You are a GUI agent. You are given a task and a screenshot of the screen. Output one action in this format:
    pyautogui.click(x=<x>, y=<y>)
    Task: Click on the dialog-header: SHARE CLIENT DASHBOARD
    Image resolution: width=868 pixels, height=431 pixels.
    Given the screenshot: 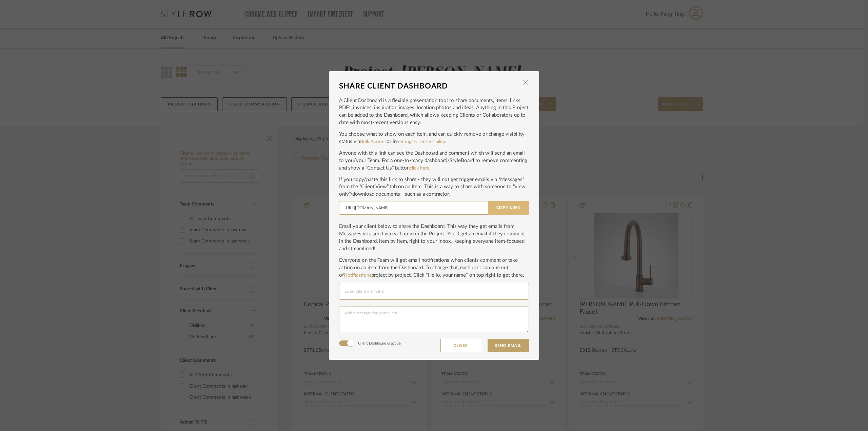 What is the action you would take?
    pyautogui.click(x=434, y=86)
    